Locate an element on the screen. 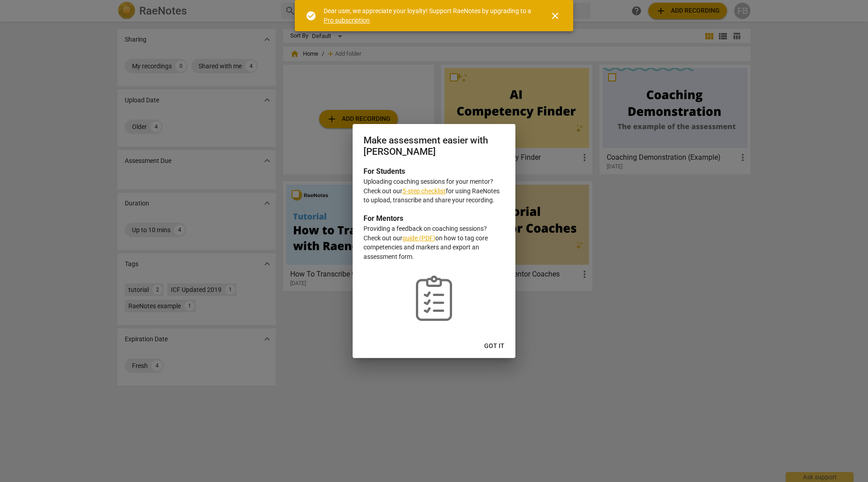  a: Pro subscription is located at coordinates (347, 20).